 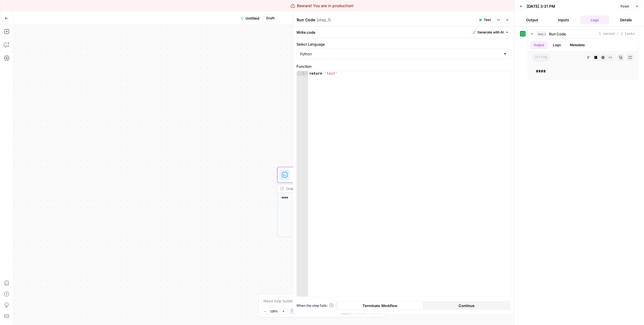 What do you see at coordinates (625, 6) in the screenshot?
I see `span: Reset` at bounding box center [625, 6].